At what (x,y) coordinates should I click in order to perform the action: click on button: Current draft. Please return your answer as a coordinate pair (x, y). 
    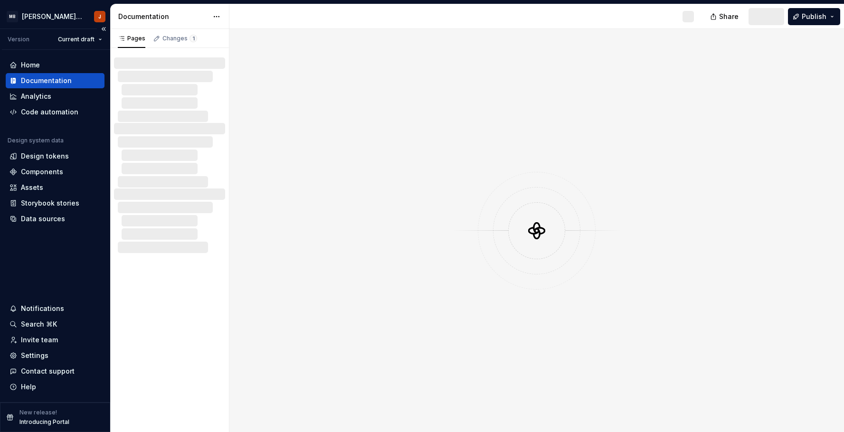
    Looking at the image, I should click on (80, 39).